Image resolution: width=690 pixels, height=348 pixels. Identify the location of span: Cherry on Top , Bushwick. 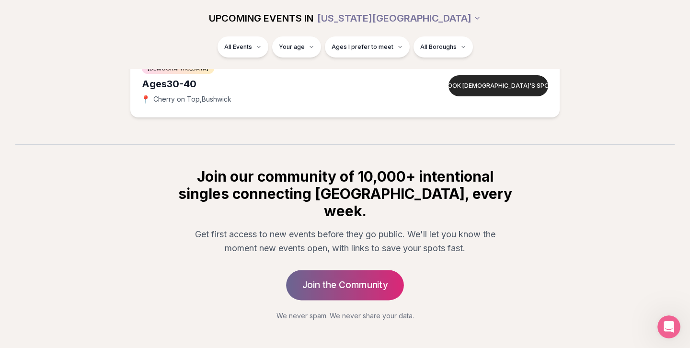
(192, 99).